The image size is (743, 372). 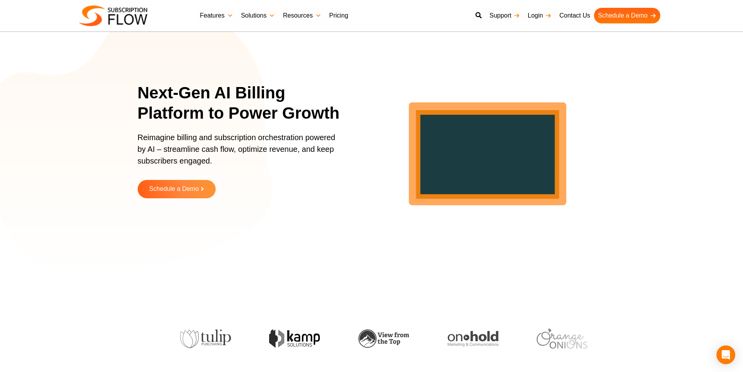 I want to click on img: tulip-publishing, so click(x=206, y=339).